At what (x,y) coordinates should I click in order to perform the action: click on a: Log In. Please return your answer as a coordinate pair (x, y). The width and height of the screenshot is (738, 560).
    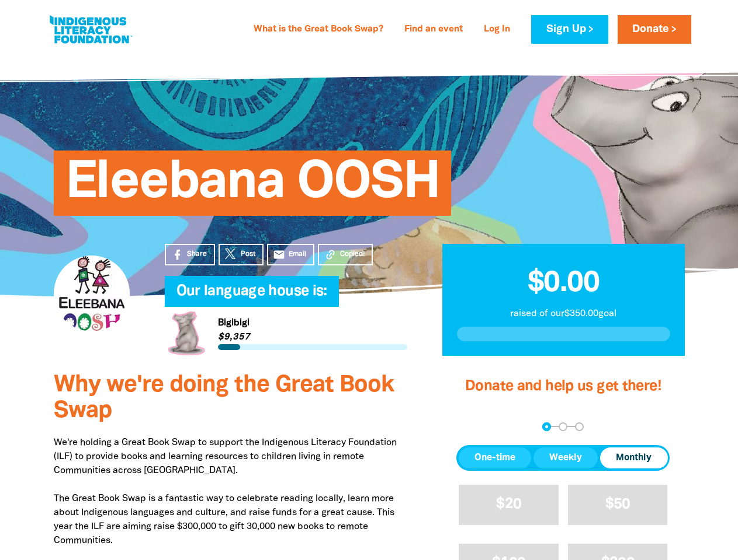
    Looking at the image, I should click on (497, 30).